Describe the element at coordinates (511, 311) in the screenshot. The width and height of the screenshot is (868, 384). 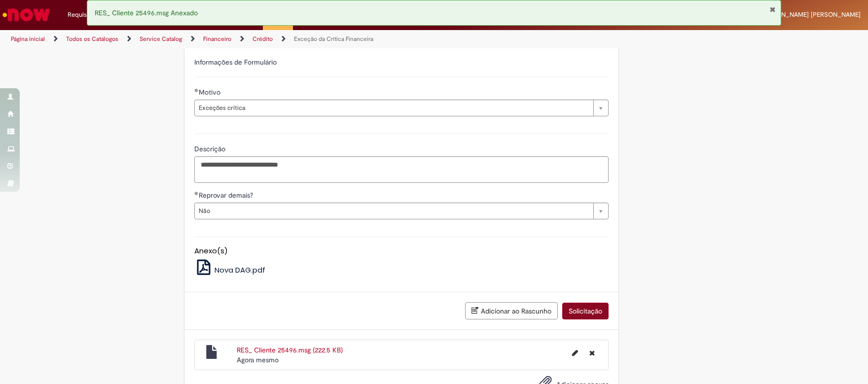
I see `button: Adicionar ao Rascunho` at that location.